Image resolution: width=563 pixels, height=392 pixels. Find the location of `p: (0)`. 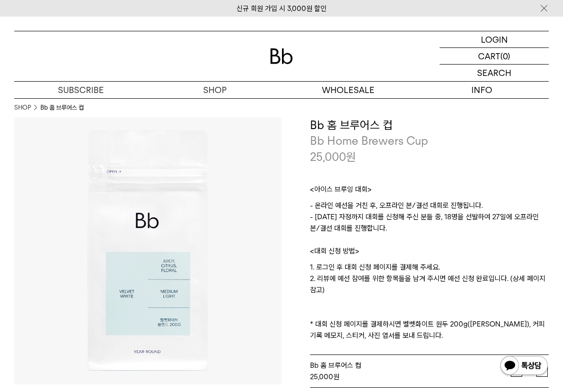

p: (0) is located at coordinates (505, 56).